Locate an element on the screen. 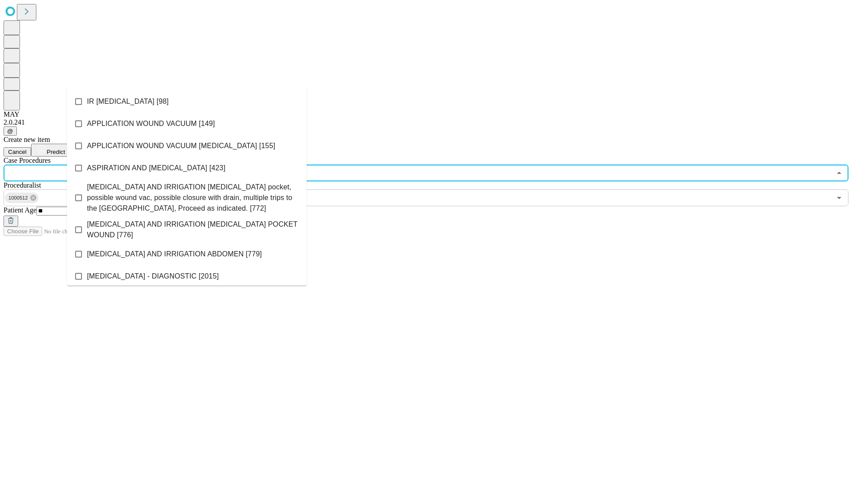  button: Close is located at coordinates (840, 173).